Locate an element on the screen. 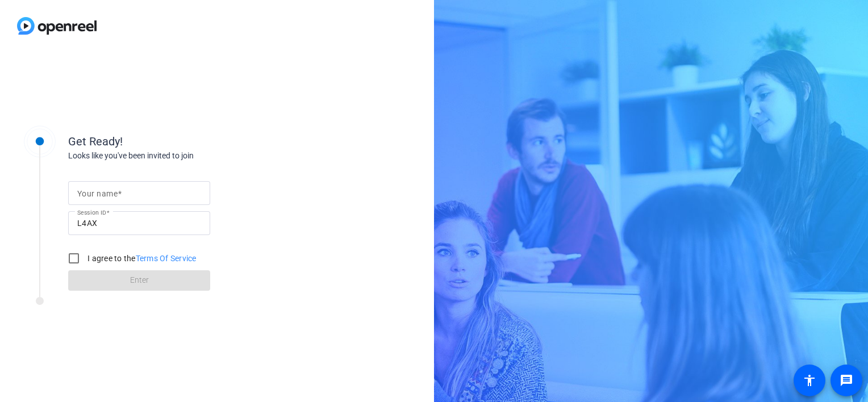 The image size is (868, 402). div: Looks like you've been invited to join is located at coordinates (182, 156).